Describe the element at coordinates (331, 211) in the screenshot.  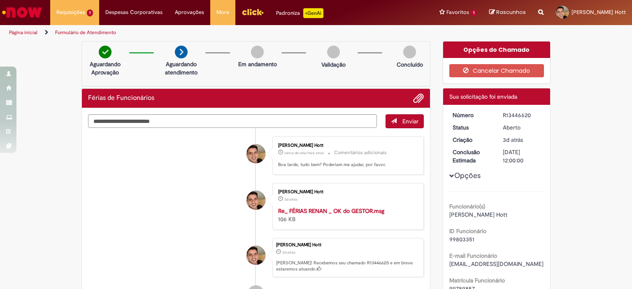
I see `a: Re_ FÉRIAS RENAN _ OK do GESTOR.msg` at that location.